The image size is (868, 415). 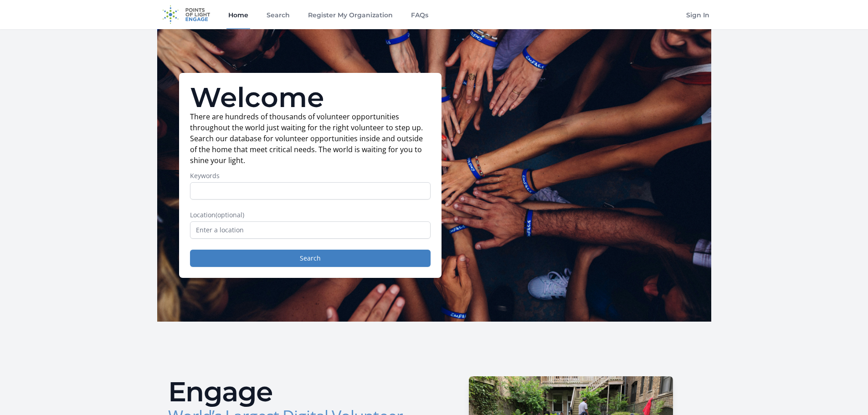 I want to click on p: There are hundreds of thousands of volunteer opportunities throughout the world just waiting for ..., so click(x=310, y=138).